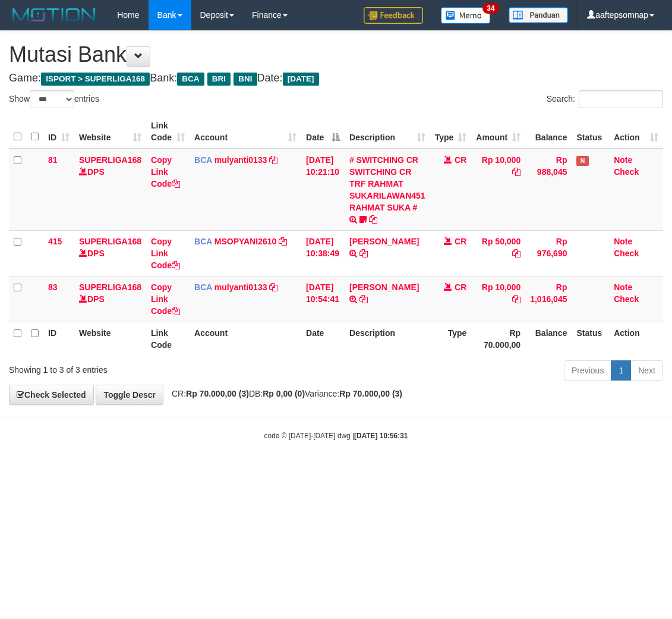 This screenshot has height=619, width=672. What do you see at coordinates (491, 8) in the screenshot?
I see `span: 34` at bounding box center [491, 8].